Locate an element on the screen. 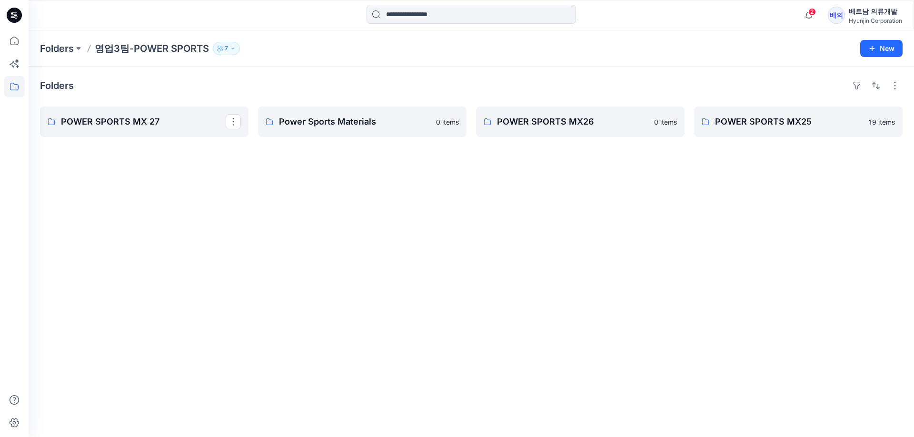  a: Folders is located at coordinates (57, 49).